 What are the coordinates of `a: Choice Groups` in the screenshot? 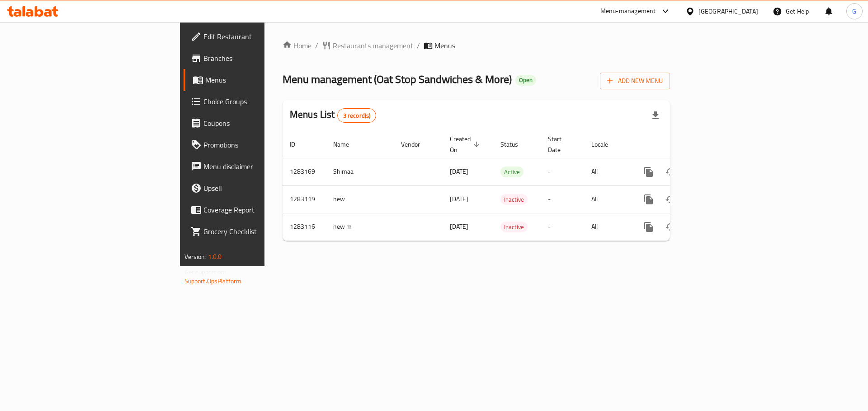 It's located at (254, 102).